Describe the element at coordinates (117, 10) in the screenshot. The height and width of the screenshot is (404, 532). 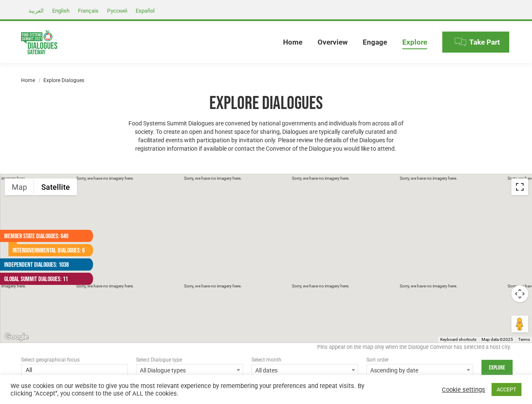
I see `span: Русский` at that location.